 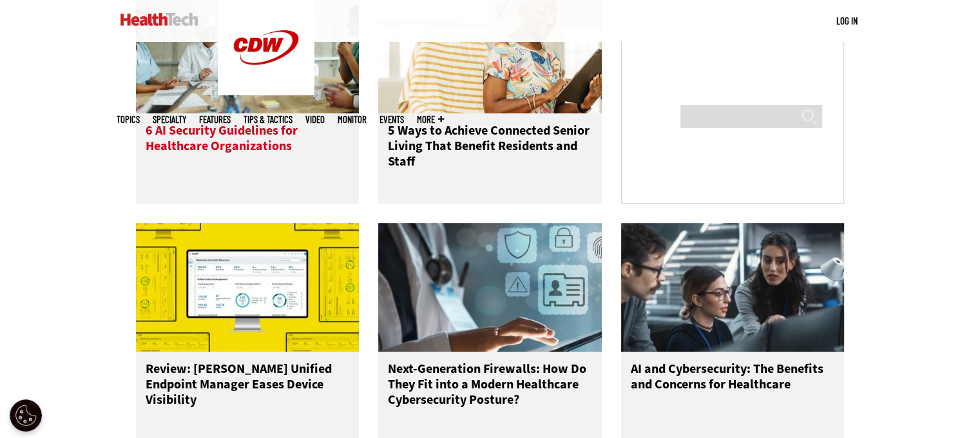 What do you see at coordinates (214, 119) in the screenshot?
I see `a: Features` at bounding box center [214, 119].